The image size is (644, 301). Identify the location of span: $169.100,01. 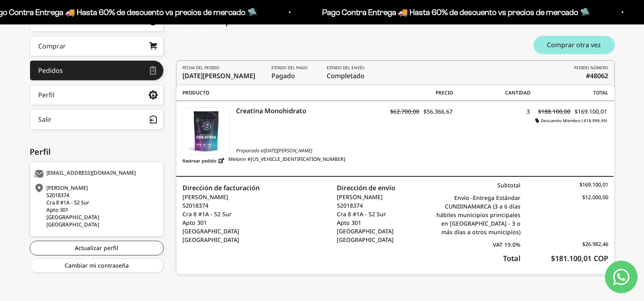
(591, 111).